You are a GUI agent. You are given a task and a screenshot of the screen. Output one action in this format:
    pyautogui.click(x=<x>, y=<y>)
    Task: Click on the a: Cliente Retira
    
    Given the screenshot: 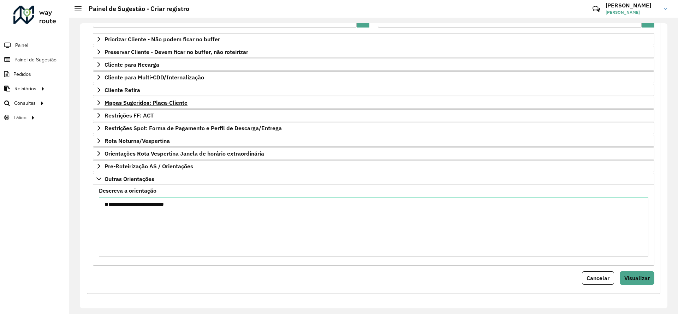 What is the action you would take?
    pyautogui.click(x=374, y=90)
    